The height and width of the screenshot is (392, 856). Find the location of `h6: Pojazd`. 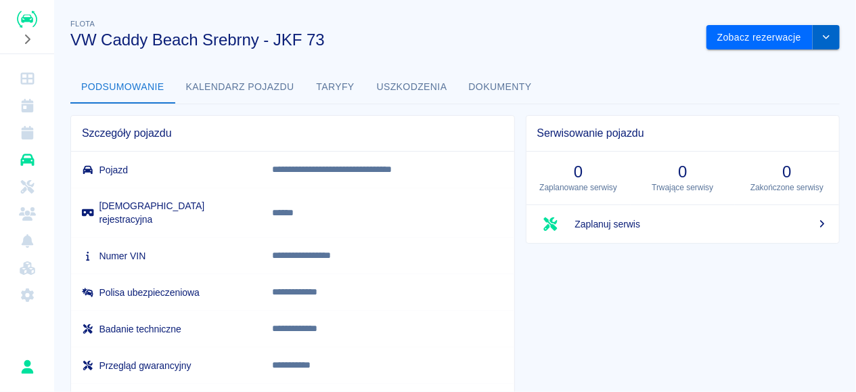

h6: Pojazd is located at coordinates (166, 170).